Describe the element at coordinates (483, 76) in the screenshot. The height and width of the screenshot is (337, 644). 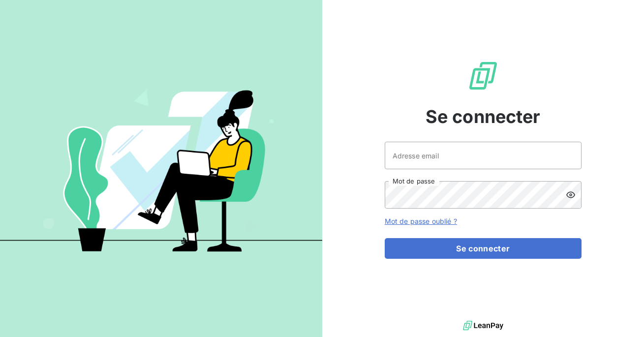
I see `img: Logo LeanPay` at that location.